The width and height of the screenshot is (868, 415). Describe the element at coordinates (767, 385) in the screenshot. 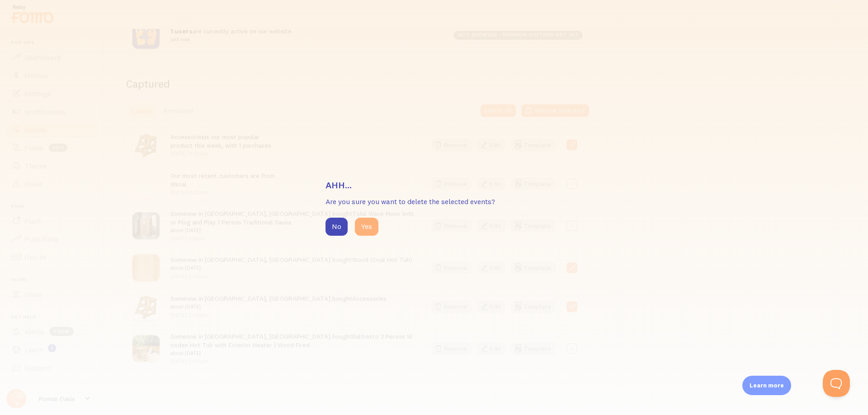

I see `div: Learn more` at that location.